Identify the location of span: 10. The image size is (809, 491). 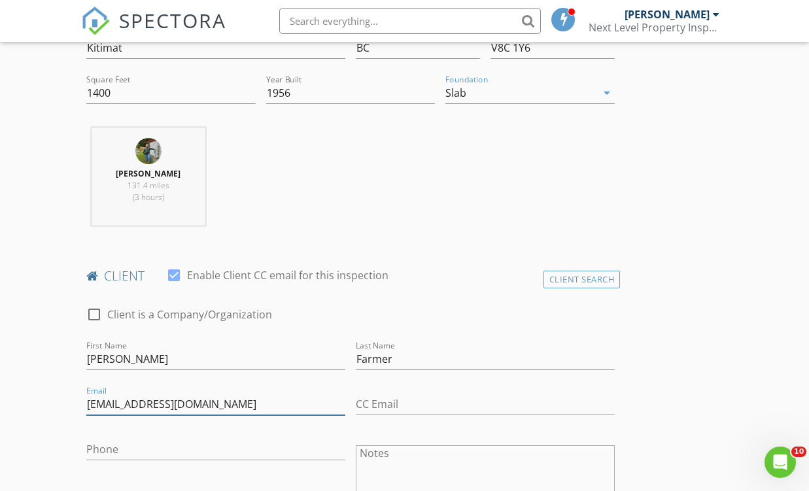
(798, 452).